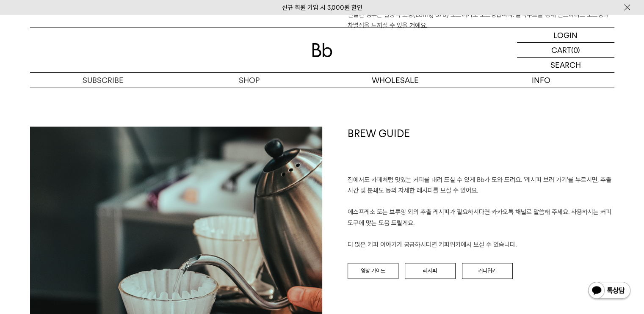  I want to click on p: INFO, so click(541, 80).